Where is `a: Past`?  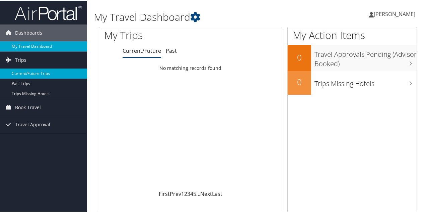
a: Past is located at coordinates (171, 50).